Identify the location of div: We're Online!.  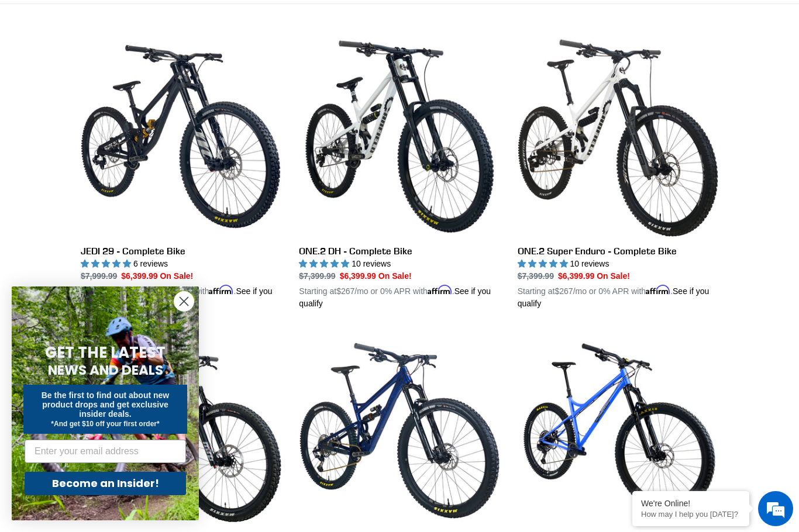
(691, 504).